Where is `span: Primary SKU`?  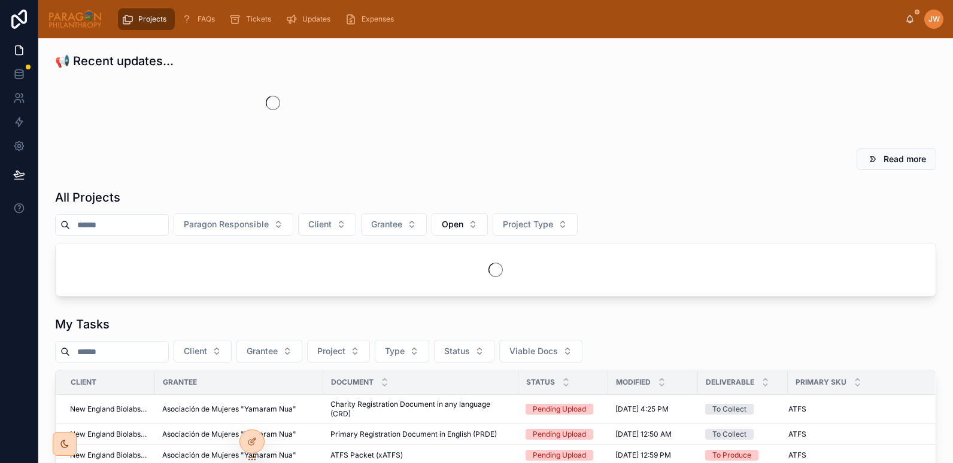 span: Primary SKU is located at coordinates (821, 383).